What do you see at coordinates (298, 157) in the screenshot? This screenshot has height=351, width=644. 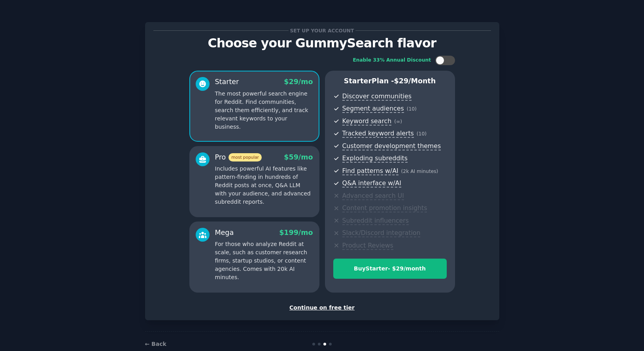 I see `span: $ 59 /mo` at bounding box center [298, 157].